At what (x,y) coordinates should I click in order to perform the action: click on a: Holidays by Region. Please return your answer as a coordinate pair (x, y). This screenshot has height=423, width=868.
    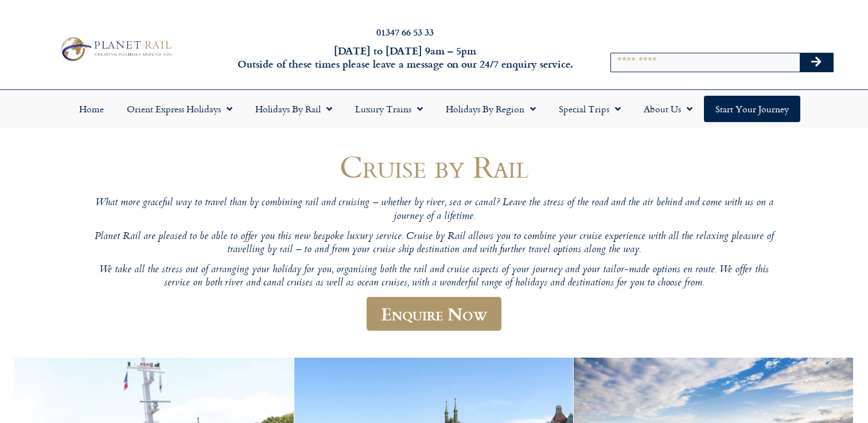
    Looking at the image, I should click on (490, 109).